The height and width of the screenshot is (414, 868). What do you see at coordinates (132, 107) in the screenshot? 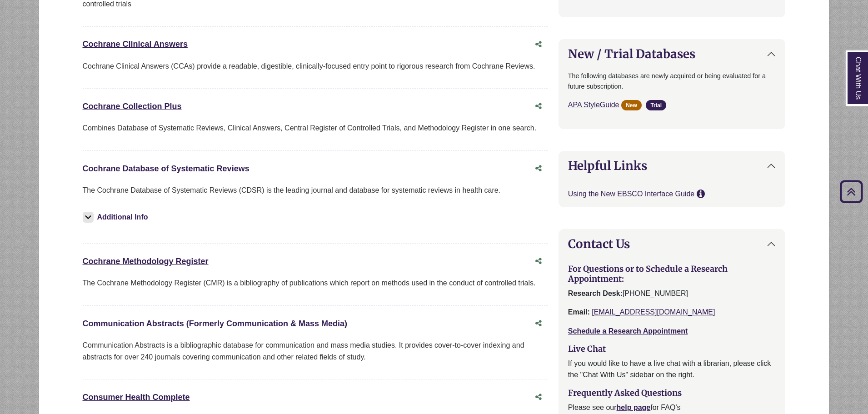
I see `a: Cochrane Collection Plus` at bounding box center [132, 107].